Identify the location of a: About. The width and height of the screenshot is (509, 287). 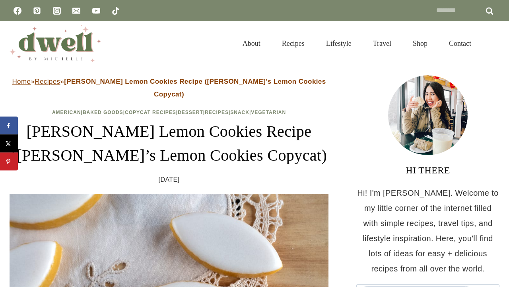
(252, 43).